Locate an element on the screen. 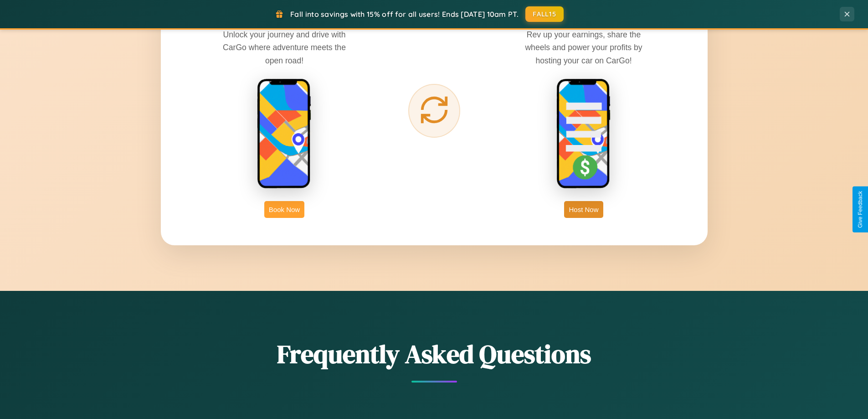 The height and width of the screenshot is (419, 868). button: Host Now is located at coordinates (583, 209).